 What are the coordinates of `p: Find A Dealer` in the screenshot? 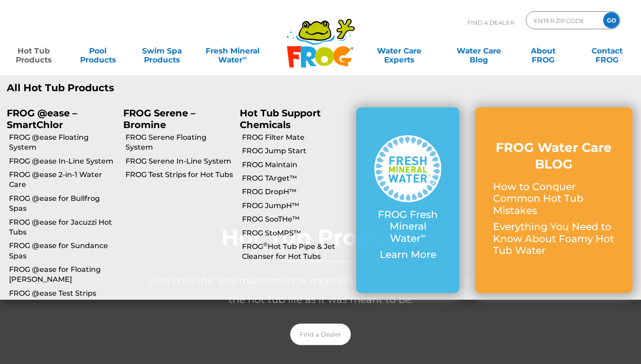 It's located at (491, 22).